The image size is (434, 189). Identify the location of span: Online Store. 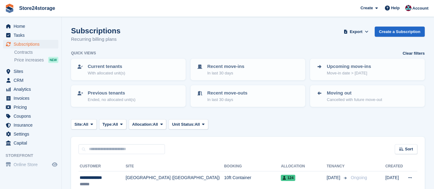
(32, 165).